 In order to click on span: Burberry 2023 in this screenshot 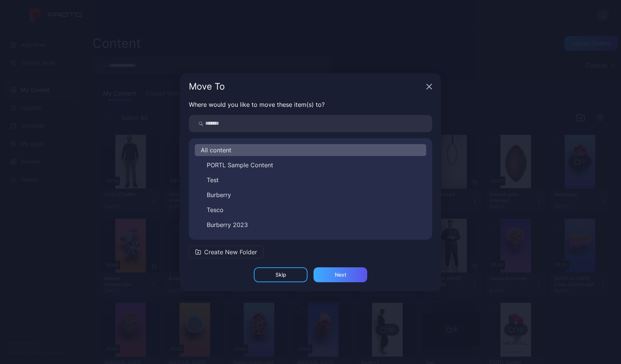, I will do `click(227, 224)`.